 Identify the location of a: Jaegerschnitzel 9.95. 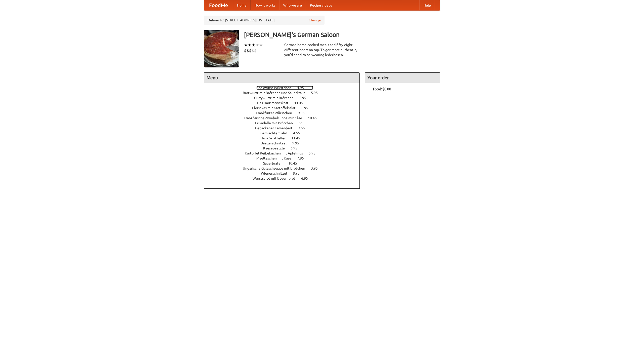
(284, 143).